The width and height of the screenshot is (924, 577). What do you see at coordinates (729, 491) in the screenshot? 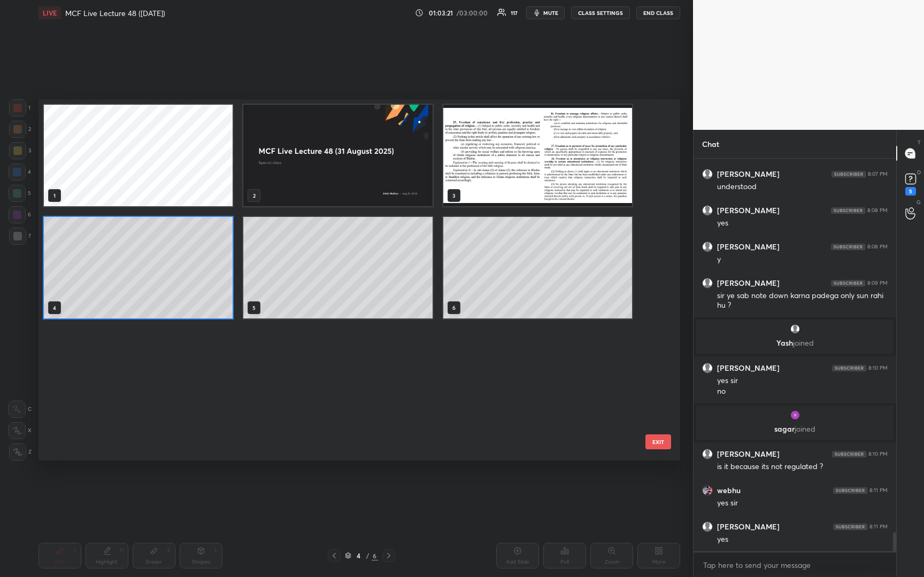
I see `h6: webhu` at bounding box center [729, 491].